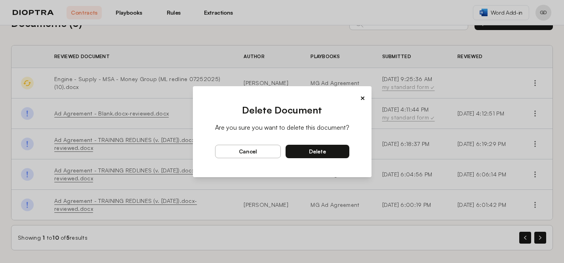  Describe the element at coordinates (317, 152) in the screenshot. I see `button: delete` at that location.